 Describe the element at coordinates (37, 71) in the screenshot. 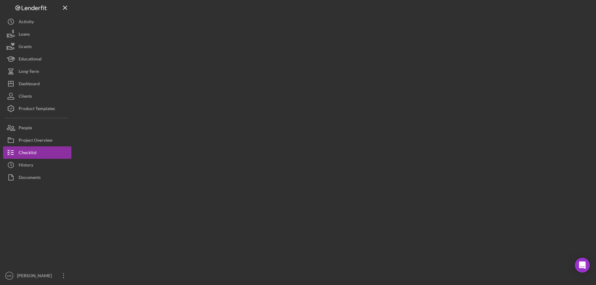

I see `button: Long-Term` at that location.